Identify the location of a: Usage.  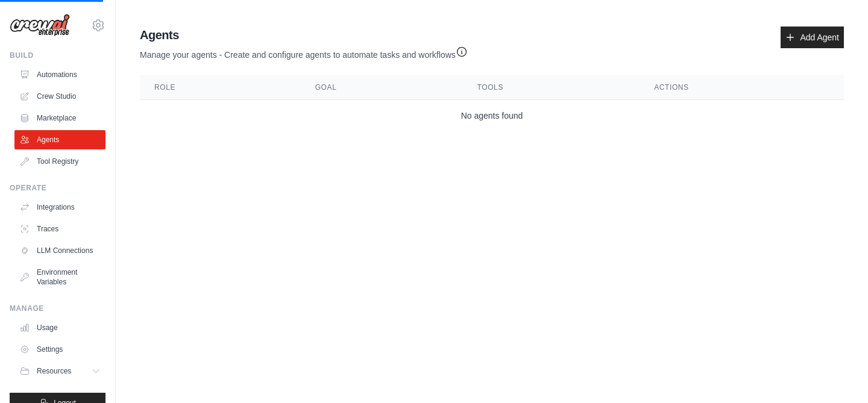
(60, 328).